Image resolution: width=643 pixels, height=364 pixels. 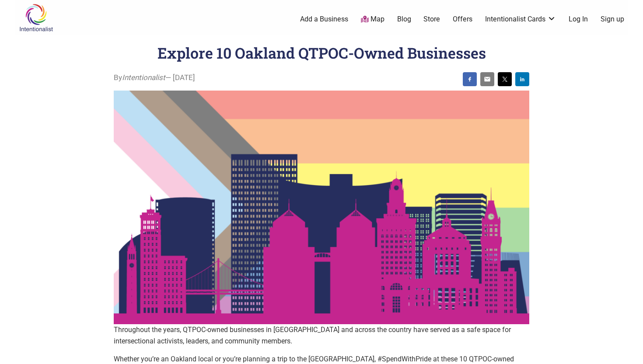 I want to click on li: Intentionalist Cards, so click(x=520, y=20).